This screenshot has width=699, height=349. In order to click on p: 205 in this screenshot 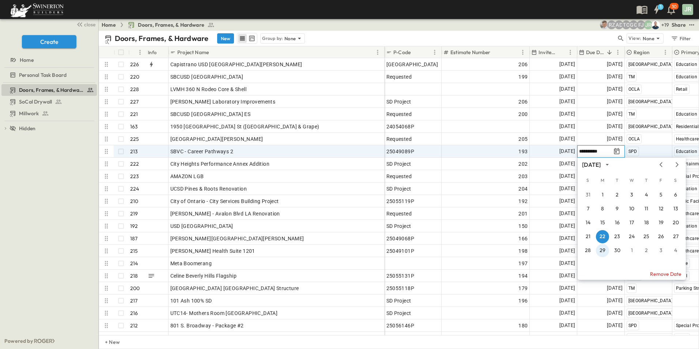, I will do `click(135, 338)`.